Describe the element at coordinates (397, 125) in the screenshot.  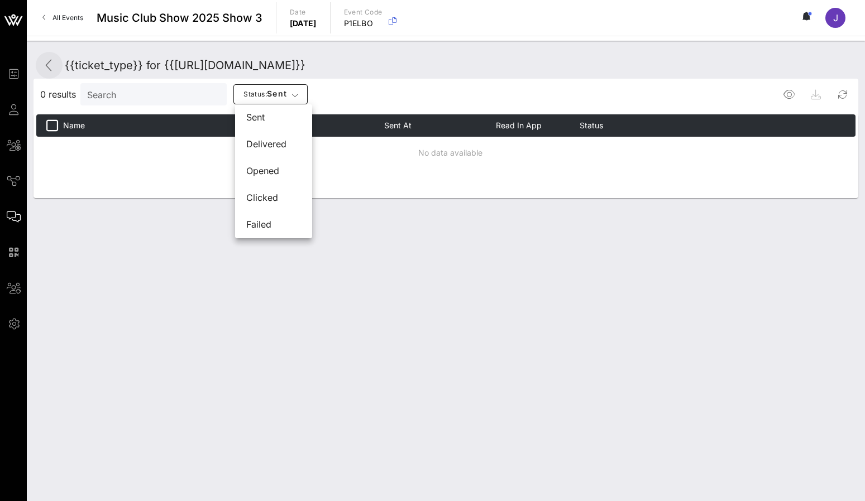
I see `span: Sent At` at that location.